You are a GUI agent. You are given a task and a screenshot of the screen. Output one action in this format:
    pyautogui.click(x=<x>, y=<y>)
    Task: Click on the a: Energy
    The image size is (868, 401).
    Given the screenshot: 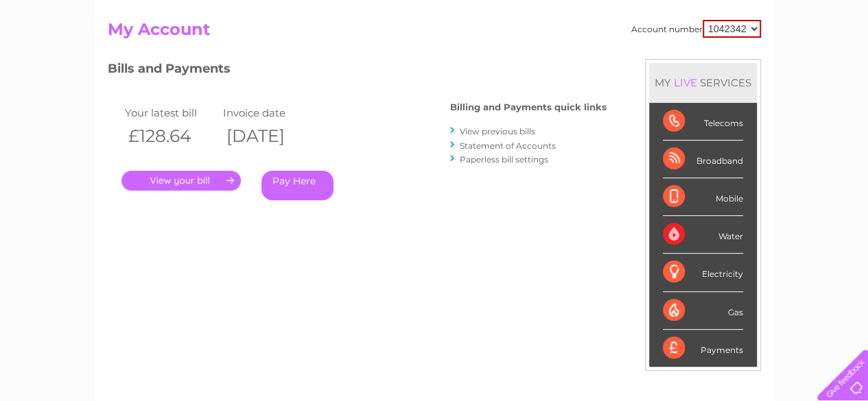 What is the action you would take?
    pyautogui.click(x=676, y=63)
    